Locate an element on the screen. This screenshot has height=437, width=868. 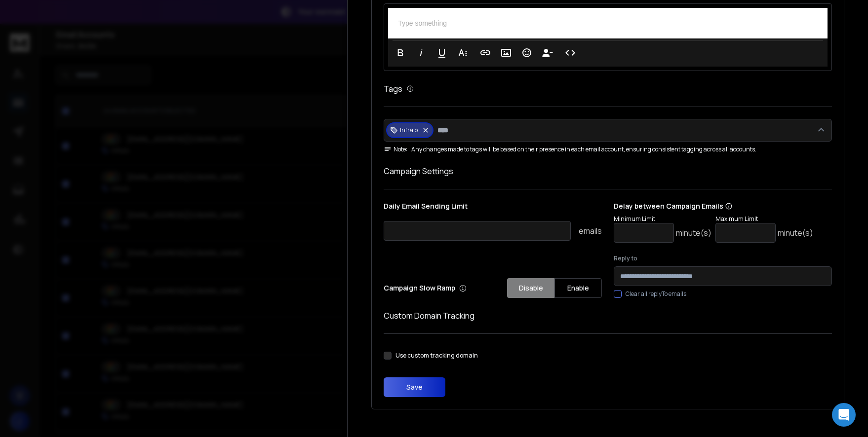
button: Bold (⌘B) is located at coordinates (400, 53).